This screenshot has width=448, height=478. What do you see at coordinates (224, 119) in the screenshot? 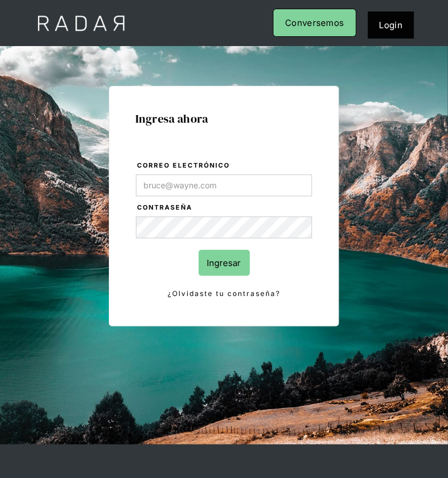
I see `h1: Ingresa ahora` at bounding box center [224, 119].